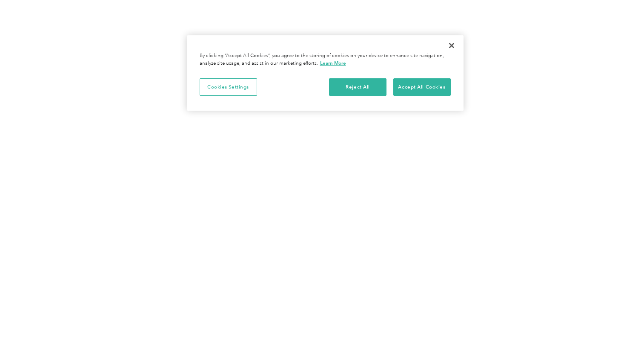  What do you see at coordinates (325, 73) in the screenshot?
I see `div: Cookie banner` at bounding box center [325, 73].